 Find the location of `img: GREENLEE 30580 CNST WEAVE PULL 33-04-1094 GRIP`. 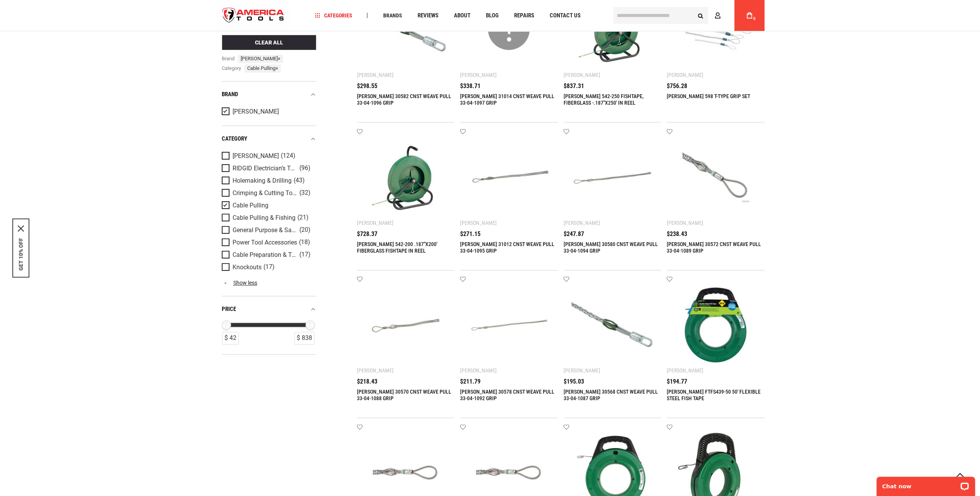

img: GREENLEE 30580 CNST WEAVE PULL 33-04-1094 GRIP is located at coordinates (612, 177).